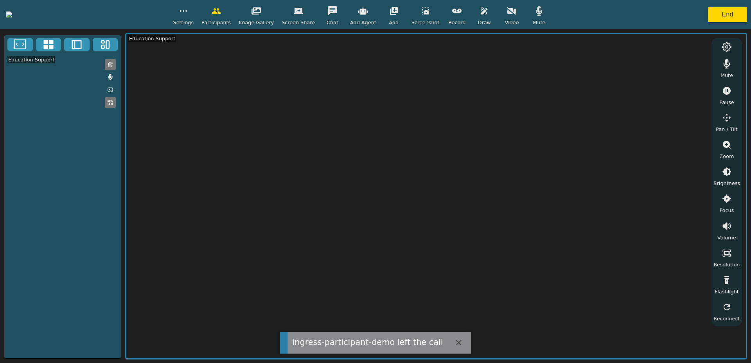  I want to click on img: logoWhite.png, so click(9, 14).